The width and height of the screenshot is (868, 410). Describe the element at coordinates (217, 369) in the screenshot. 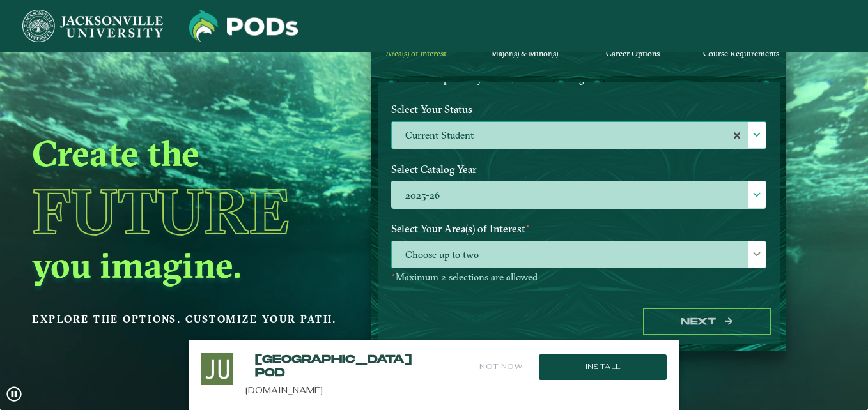

I see `img: Install this Application?` at that location.